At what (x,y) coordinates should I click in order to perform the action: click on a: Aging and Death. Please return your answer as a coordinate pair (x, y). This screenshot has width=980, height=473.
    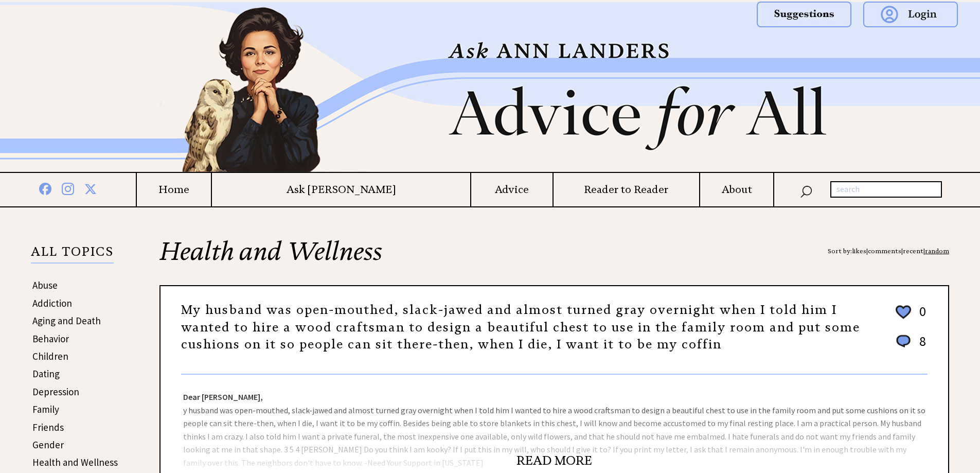
    Looking at the image, I should click on (66, 321).